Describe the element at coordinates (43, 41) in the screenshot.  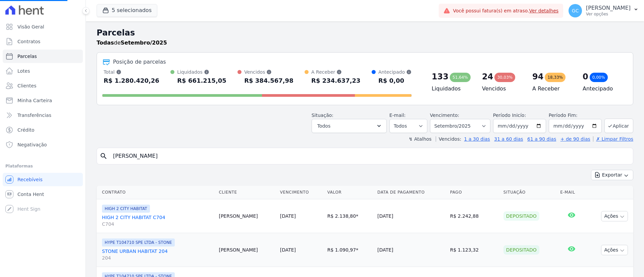
I see `a: Contratos` at that location.